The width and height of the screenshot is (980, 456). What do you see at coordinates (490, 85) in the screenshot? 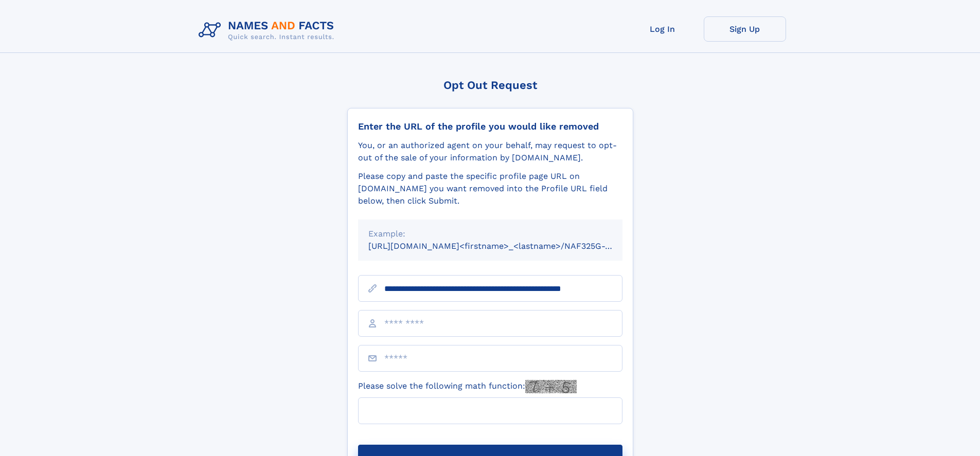
I see `div: Opt Out Request` at bounding box center [490, 85].